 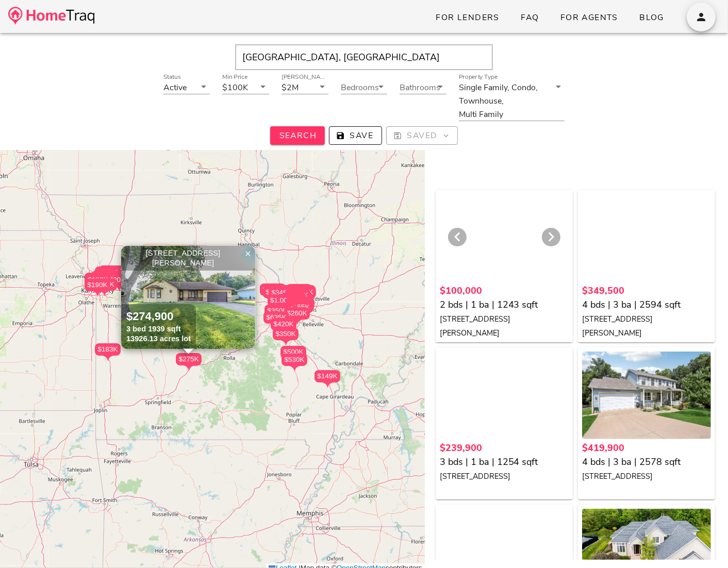 I want to click on div: $530K, so click(x=294, y=360).